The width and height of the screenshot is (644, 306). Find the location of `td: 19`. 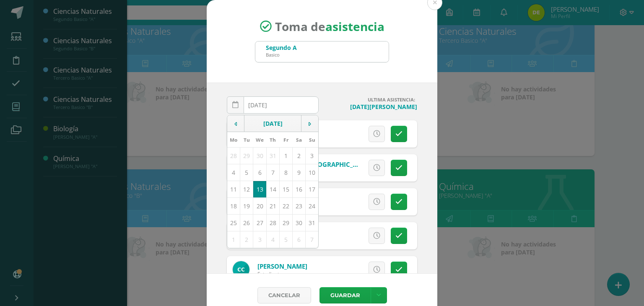

td: 19 is located at coordinates (247, 206).